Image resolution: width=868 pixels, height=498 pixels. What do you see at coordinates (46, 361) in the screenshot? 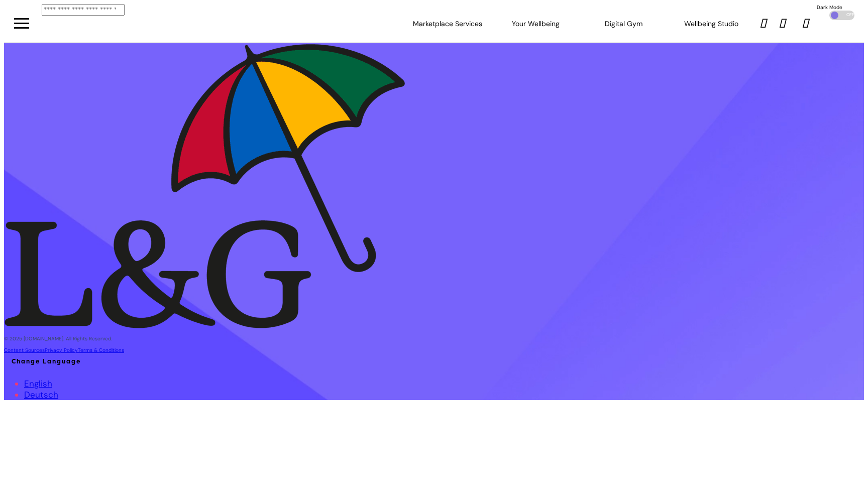
I see `button: Change Language` at bounding box center [46, 361].